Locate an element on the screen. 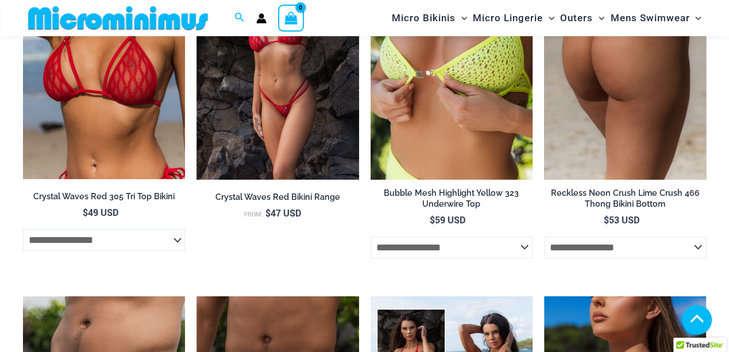  a: View Shopping Cart, empty is located at coordinates (291, 18).